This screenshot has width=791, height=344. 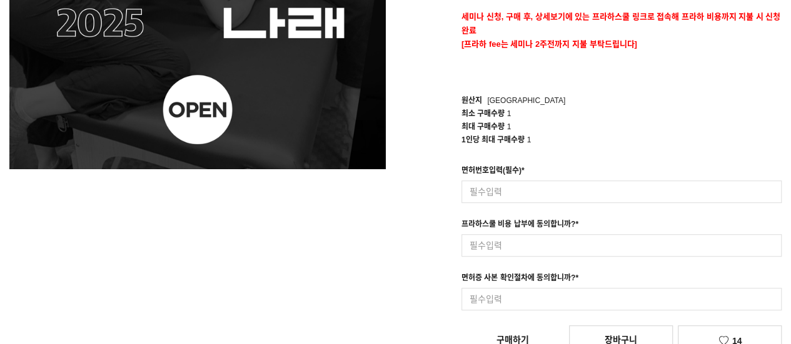 What do you see at coordinates (519, 280) in the screenshot?
I see `div: 면허증 사본 확인절차에 동의합니까?` at bounding box center [519, 280].